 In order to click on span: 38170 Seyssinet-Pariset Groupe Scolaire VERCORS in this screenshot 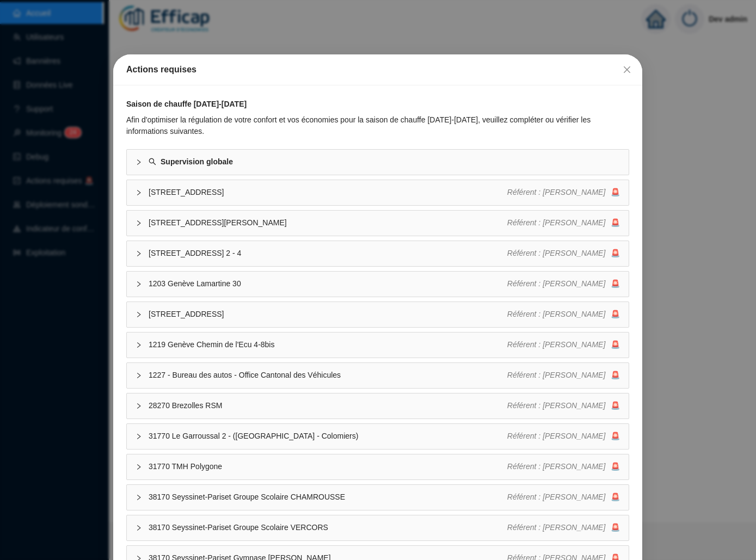, I will do `click(327, 527)`.